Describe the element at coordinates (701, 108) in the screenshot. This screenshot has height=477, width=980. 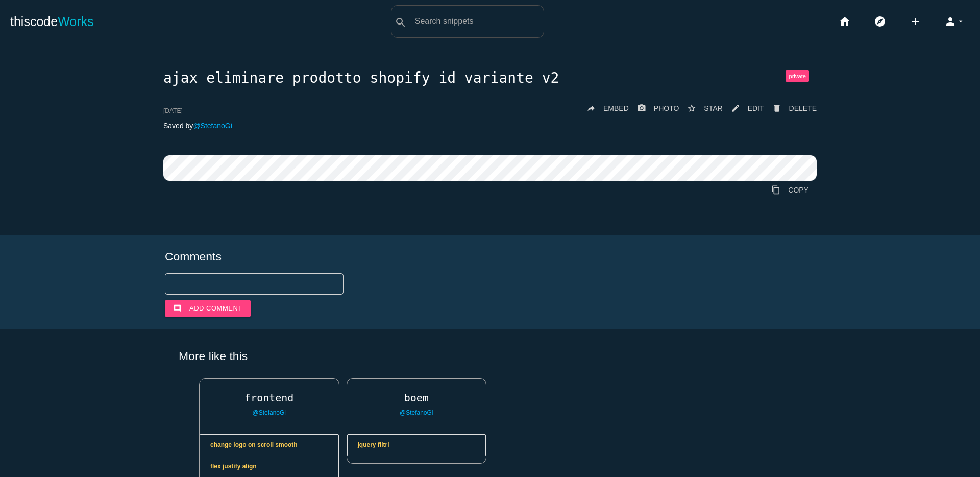
I see `button: star_borderSTAR` at that location.